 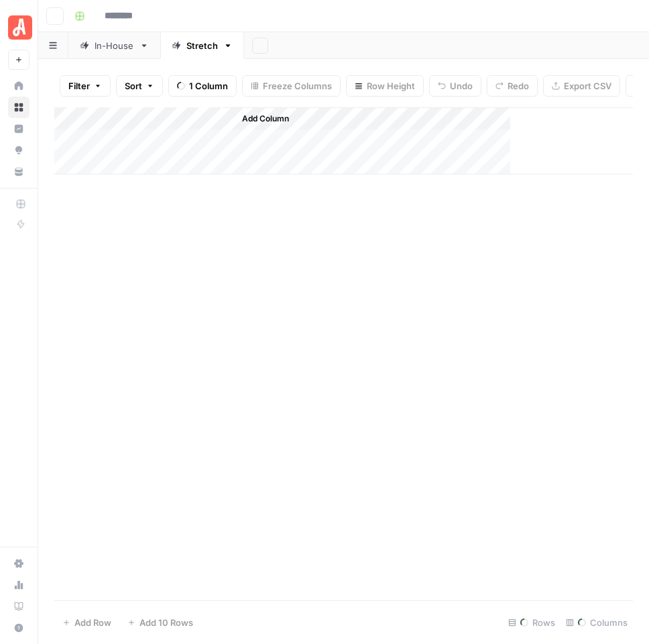 I want to click on span: Add Row, so click(x=92, y=623).